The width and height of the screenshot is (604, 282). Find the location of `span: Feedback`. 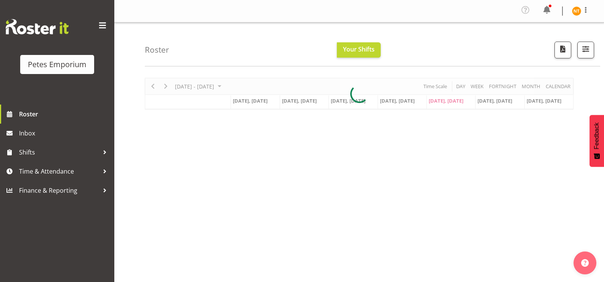

span: Feedback is located at coordinates (597, 136).